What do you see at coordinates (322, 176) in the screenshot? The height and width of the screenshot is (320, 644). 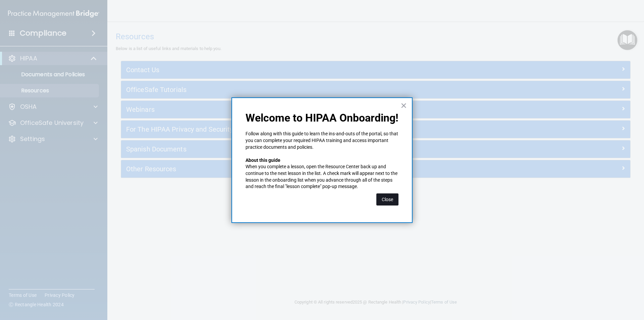 I see `p: When you complete a lesson, open the Resource Center back up and continue to the next lesson in t...` at bounding box center [322, 176].